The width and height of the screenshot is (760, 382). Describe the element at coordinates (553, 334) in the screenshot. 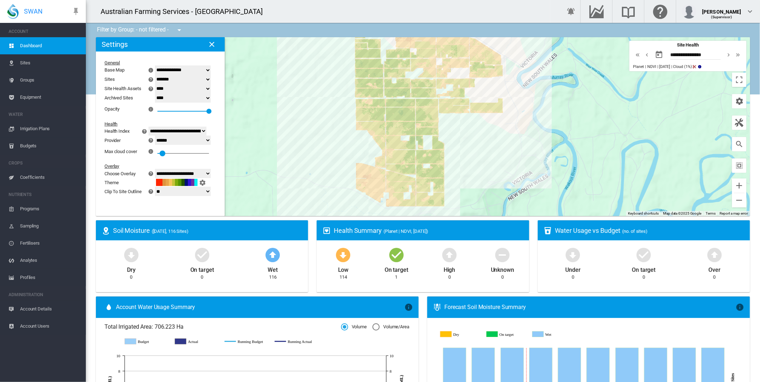

I see `g: Wet` at that location.